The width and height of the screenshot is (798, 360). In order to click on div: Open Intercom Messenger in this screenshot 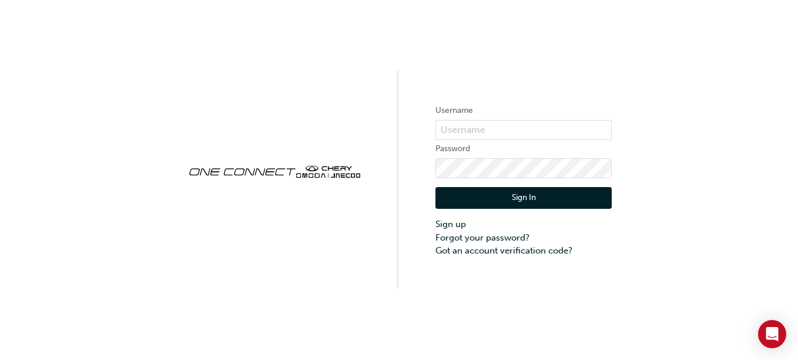, I will do `click(772, 334)`.